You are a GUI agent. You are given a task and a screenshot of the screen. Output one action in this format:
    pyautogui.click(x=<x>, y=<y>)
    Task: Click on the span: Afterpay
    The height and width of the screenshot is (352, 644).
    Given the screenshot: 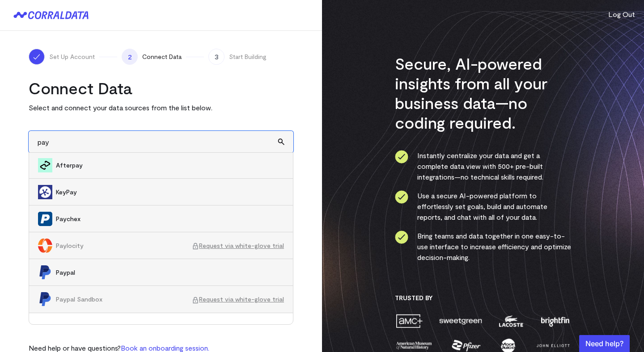 What is the action you would take?
    pyautogui.click(x=170, y=166)
    